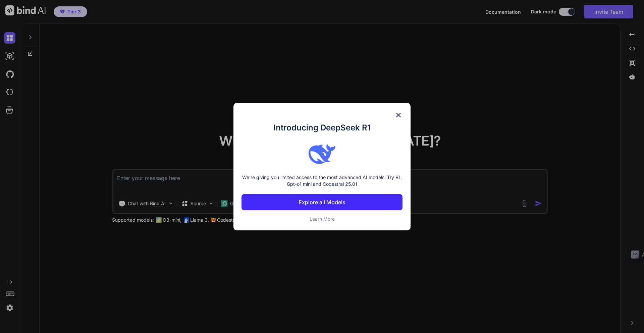  Describe the element at coordinates (322, 219) in the screenshot. I see `span: Learn More` at that location.